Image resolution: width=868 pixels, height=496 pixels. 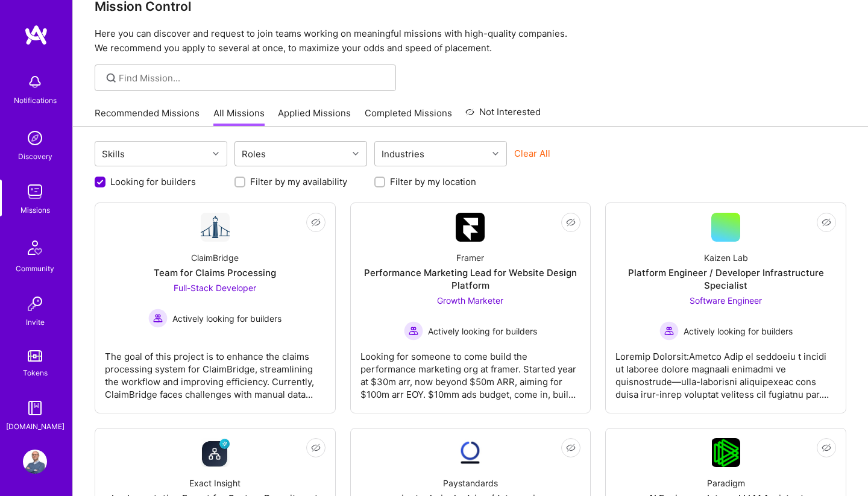 I want to click on a: Not Interested, so click(x=503, y=116).